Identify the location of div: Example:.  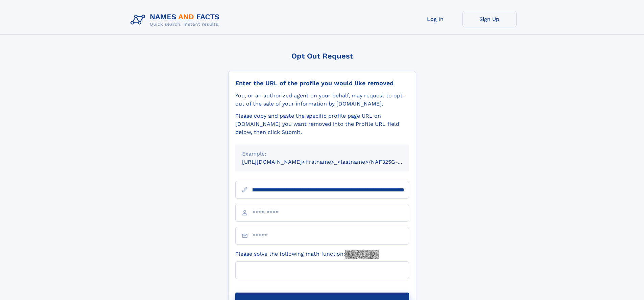
(322, 154).